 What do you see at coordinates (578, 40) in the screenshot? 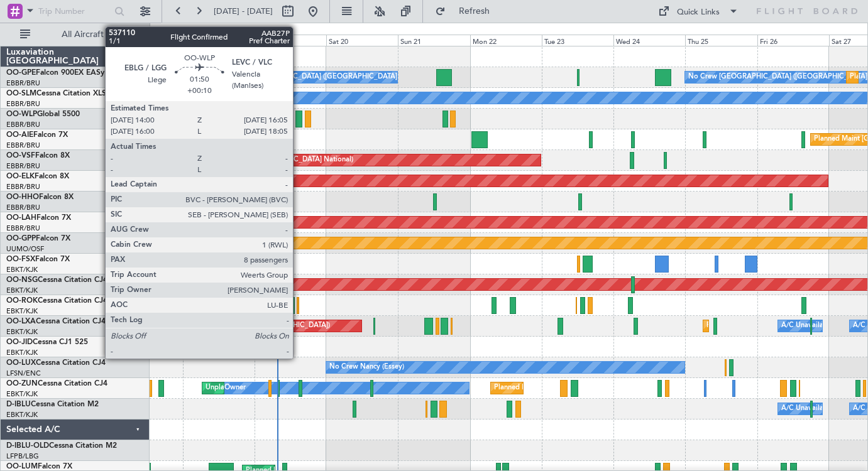
I see `div: Tue 23` at bounding box center [578, 40].